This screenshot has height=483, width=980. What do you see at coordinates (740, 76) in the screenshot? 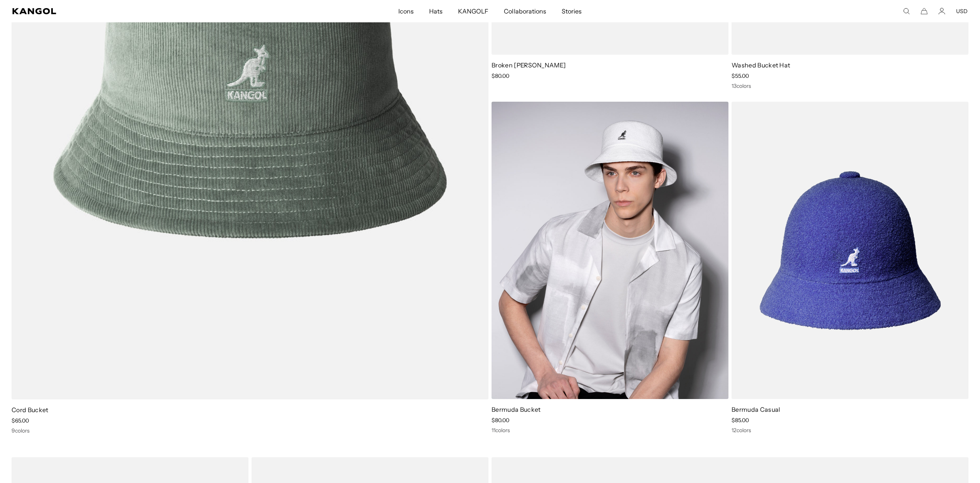
I see `span: $55.00` at bounding box center [740, 76].